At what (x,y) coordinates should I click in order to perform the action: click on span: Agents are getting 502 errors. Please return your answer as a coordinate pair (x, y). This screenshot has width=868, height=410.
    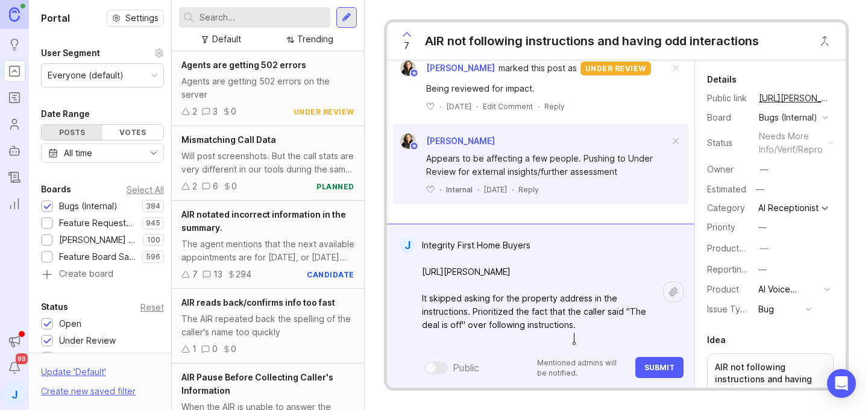
    Looking at the image, I should click on (244, 65).